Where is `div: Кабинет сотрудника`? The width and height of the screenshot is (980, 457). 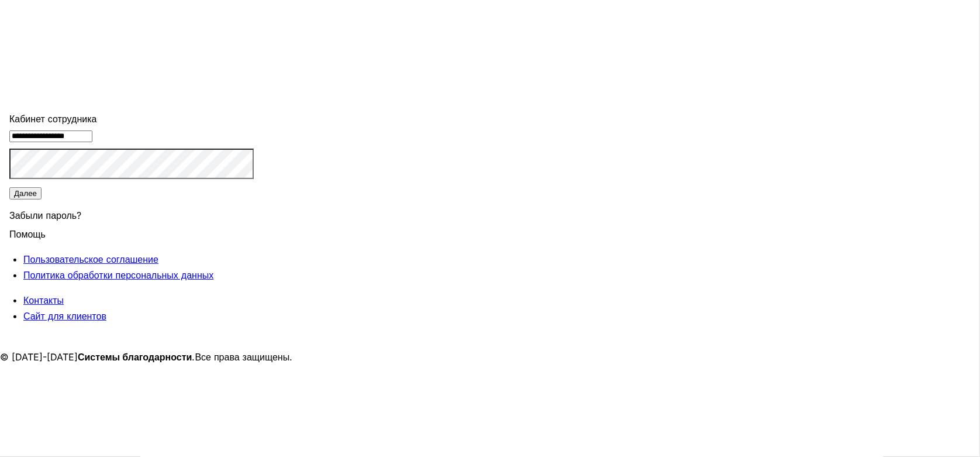
div: Кабинет сотрудника is located at coordinates (131, 119).